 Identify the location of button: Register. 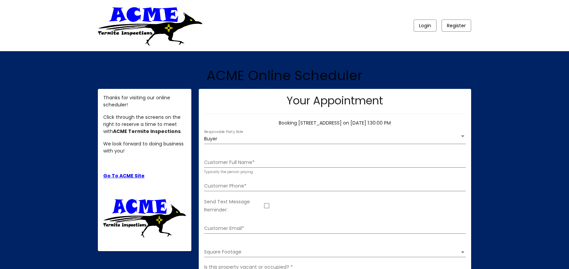
(457, 26).